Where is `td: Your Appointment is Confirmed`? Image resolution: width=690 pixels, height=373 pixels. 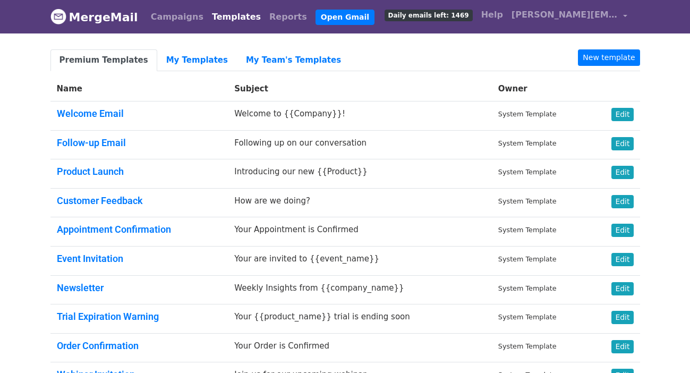 td: Your Appointment is Confirmed is located at coordinates (360, 232).